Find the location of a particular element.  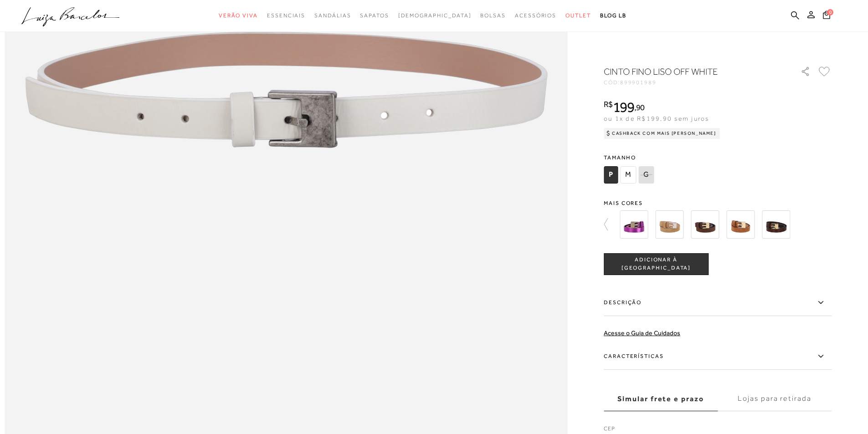

span: ou 1x de R$199,90 sem juros is located at coordinates (656, 119).